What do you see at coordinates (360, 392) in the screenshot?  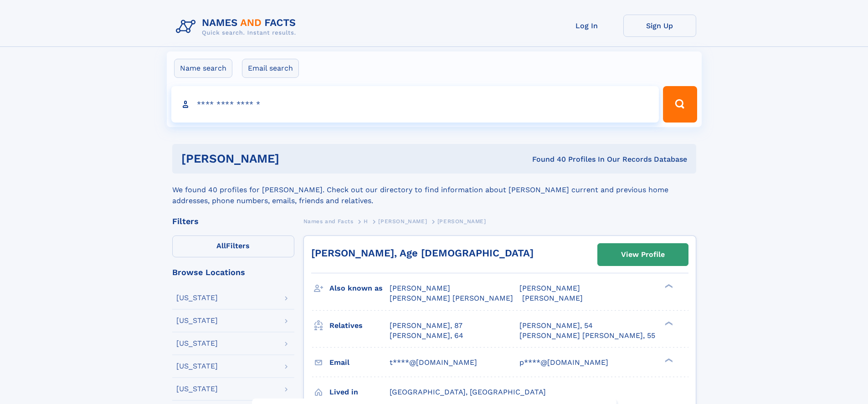 I see `h3: Lived in` at bounding box center [360, 392].